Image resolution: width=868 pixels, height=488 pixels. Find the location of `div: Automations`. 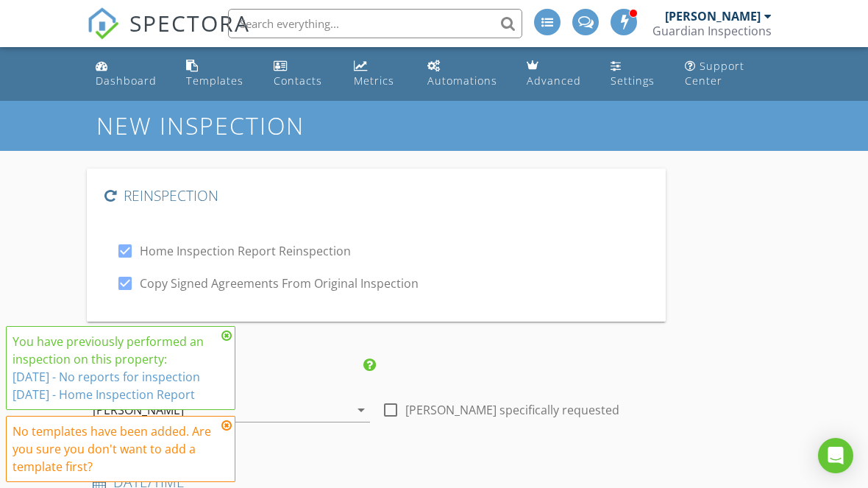

div: Automations is located at coordinates (462, 80).